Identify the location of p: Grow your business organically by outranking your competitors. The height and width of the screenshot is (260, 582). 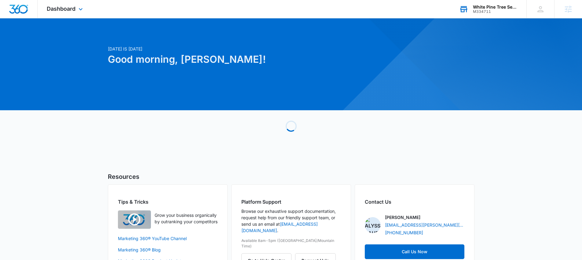
(186, 218).